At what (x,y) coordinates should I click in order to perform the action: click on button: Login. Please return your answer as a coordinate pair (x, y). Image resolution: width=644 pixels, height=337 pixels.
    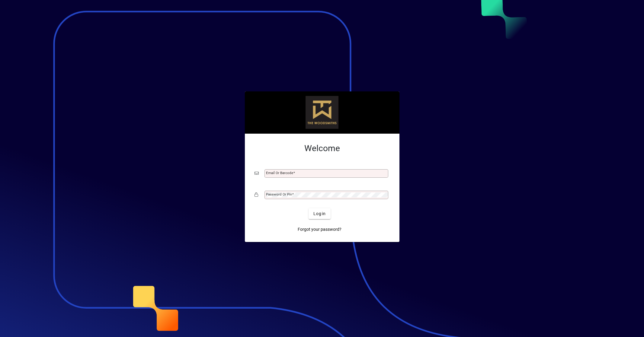
    Looking at the image, I should click on (320, 213).